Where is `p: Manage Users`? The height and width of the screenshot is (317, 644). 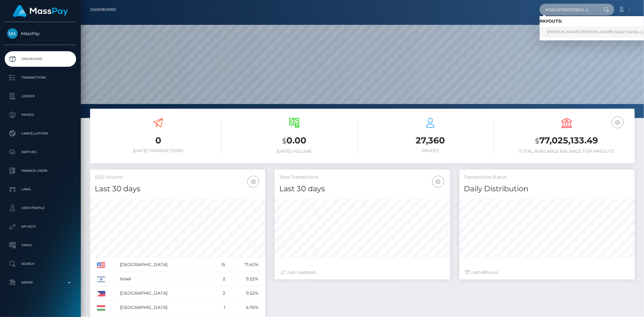
p: Manage Users is located at coordinates (40, 171).